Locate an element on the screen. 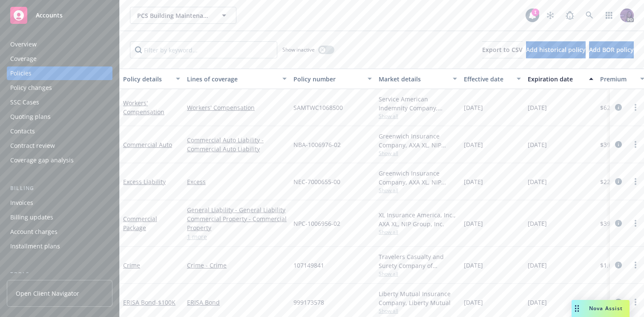  button: Policy details is located at coordinates (152, 79).